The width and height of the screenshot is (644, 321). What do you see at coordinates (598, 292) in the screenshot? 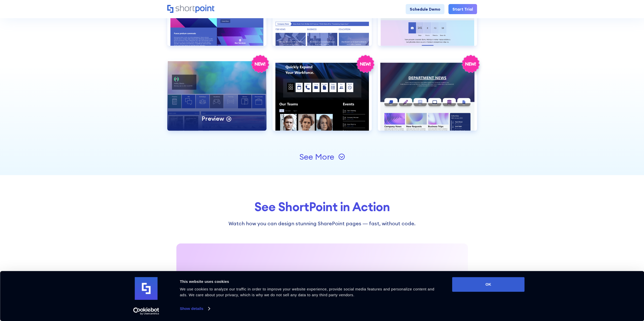
I see `div: Chat Widget` at bounding box center [598, 292].